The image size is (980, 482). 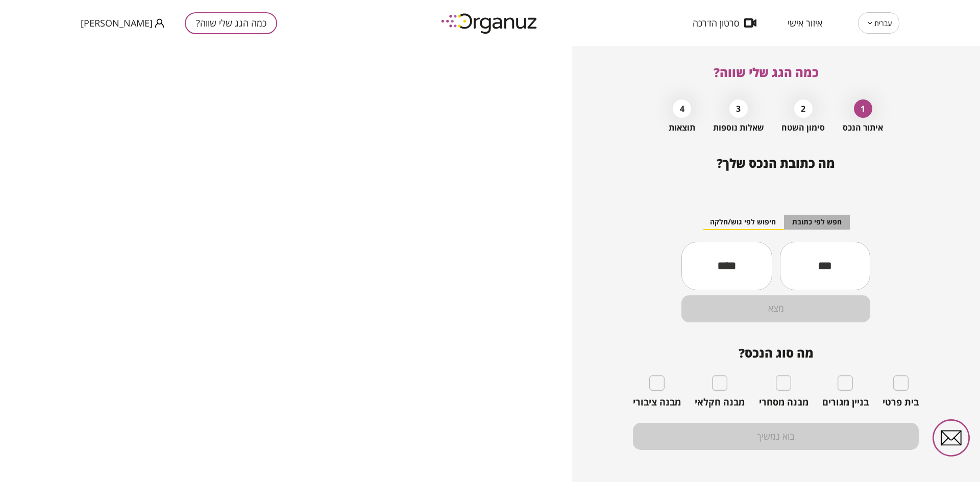 What do you see at coordinates (803, 127) in the screenshot?
I see `span: סימון השטח` at bounding box center [803, 127].